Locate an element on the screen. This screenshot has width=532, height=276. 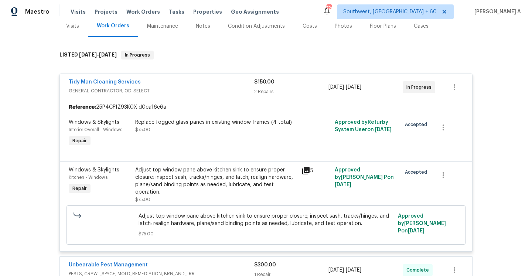
span: Geo Assignments is located at coordinates (255, 12).